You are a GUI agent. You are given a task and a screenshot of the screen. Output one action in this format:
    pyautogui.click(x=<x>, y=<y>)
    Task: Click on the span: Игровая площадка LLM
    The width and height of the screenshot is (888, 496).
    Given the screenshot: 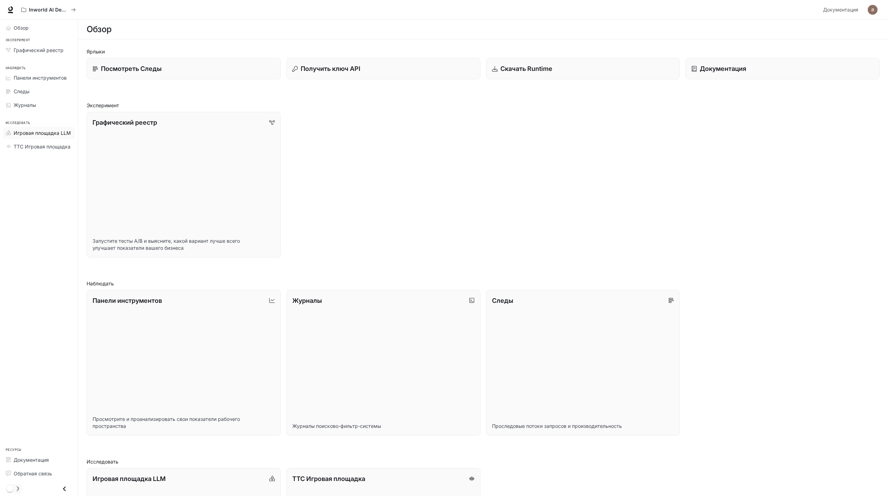 What is the action you would take?
    pyautogui.click(x=42, y=133)
    